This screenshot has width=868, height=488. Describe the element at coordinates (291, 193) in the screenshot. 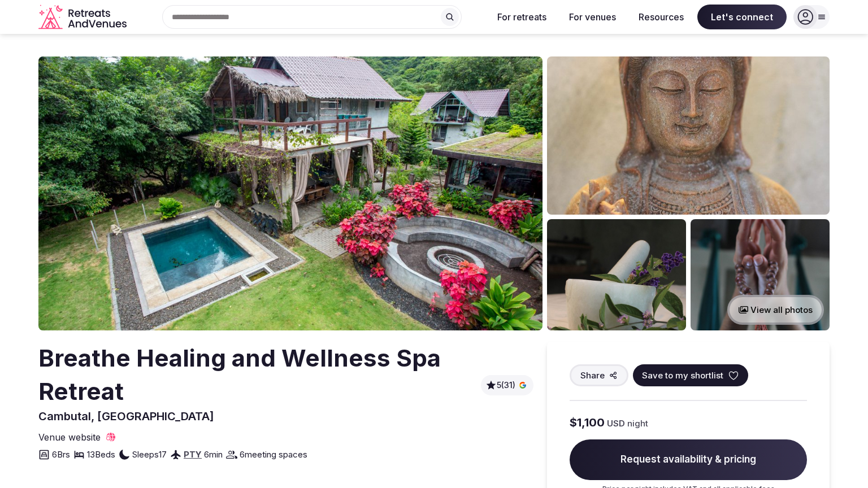

I see `img: Venue cover photo` at that location.